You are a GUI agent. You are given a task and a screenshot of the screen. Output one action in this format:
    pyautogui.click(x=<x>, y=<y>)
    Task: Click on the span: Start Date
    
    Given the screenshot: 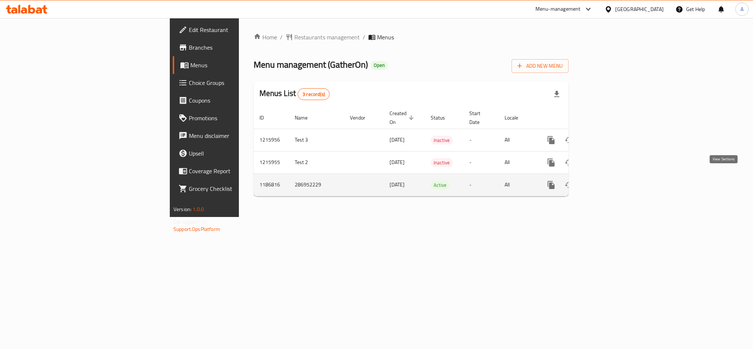 What is the action you would take?
    pyautogui.click(x=480, y=118)
    